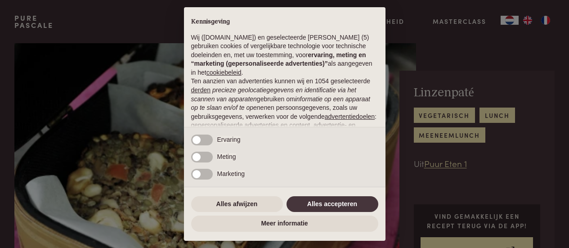  Describe the element at coordinates (274, 95) in the screenshot. I see `em: precieze geolocatiegegevens en identificatie via het scannen van apparaten` at that location.